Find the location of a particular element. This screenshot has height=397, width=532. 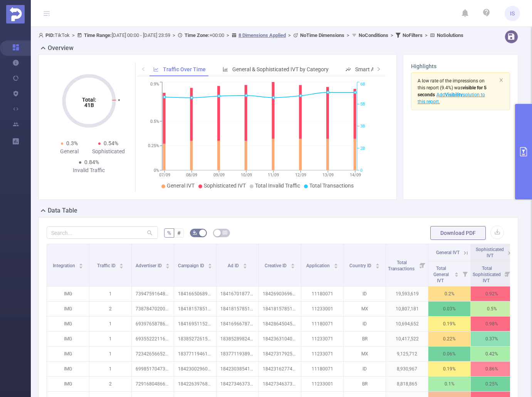

tspan: 0% is located at coordinates (157, 170).